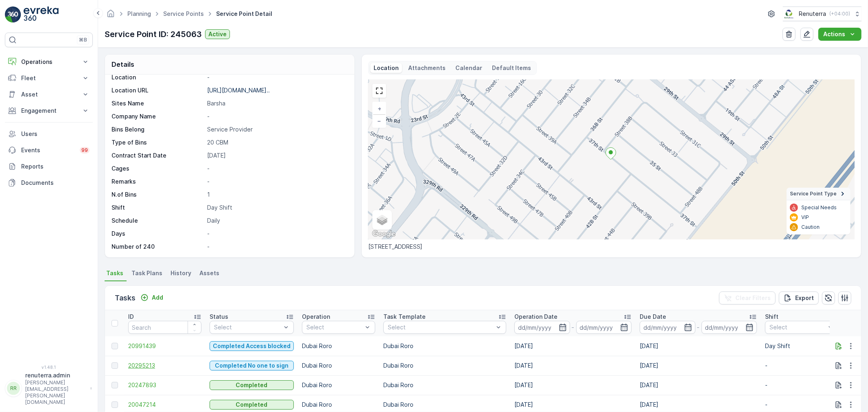 The image size is (868, 412). Describe the element at coordinates (115, 365) in the screenshot. I see `div: Toggle Row Selected` at that location.